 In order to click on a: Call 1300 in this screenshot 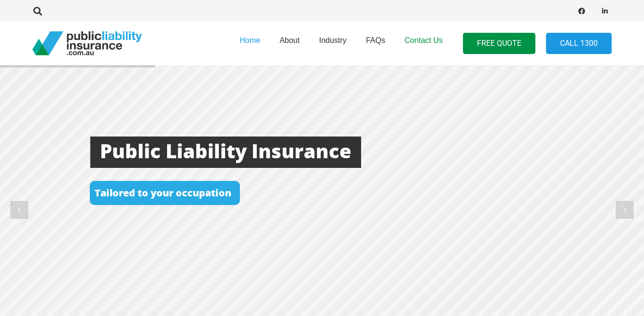, I will do `click(579, 44)`.